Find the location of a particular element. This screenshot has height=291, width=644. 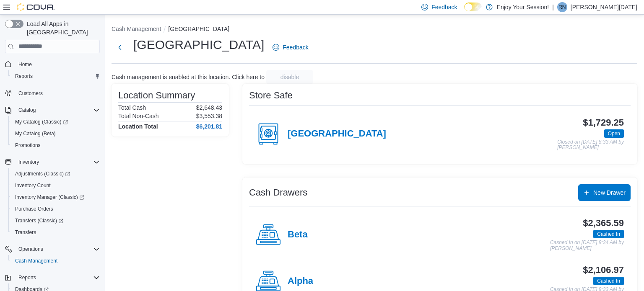

button: Next is located at coordinates (120, 48).